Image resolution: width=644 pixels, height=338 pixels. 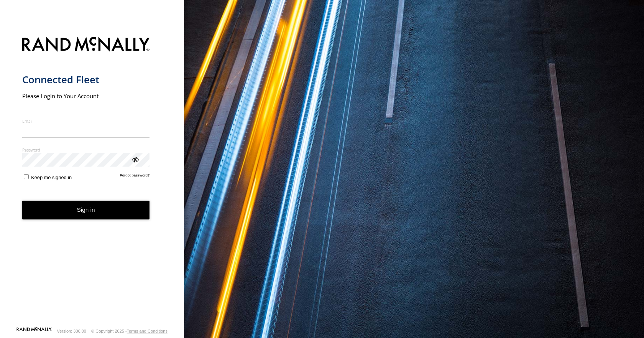 I want to click on a: Terms and Conditions, so click(x=147, y=331).